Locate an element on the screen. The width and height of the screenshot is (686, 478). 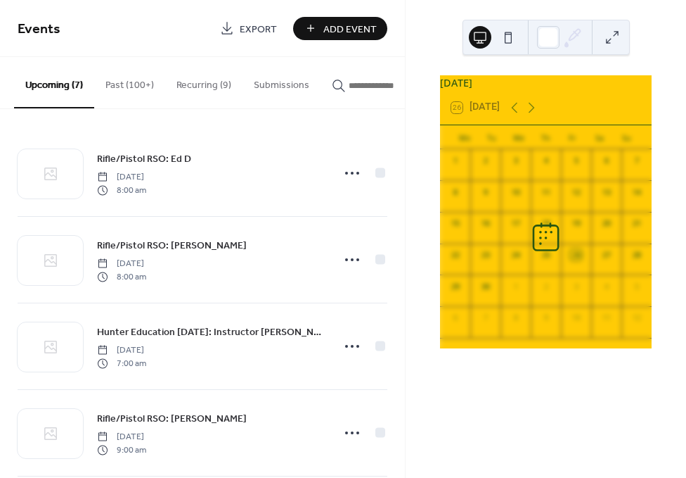
a: Rifle/Pistol RSO: Ed D is located at coordinates (144, 158).